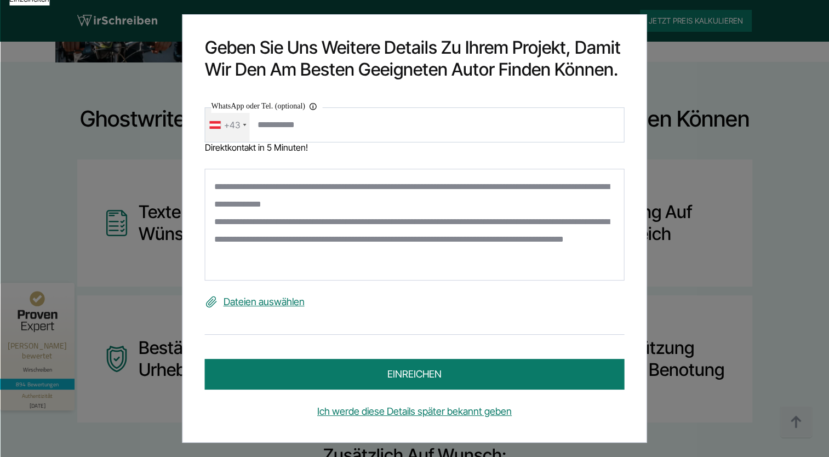  I want to click on div: Direktkontakt in 5 Minuten!, so click(415, 147).